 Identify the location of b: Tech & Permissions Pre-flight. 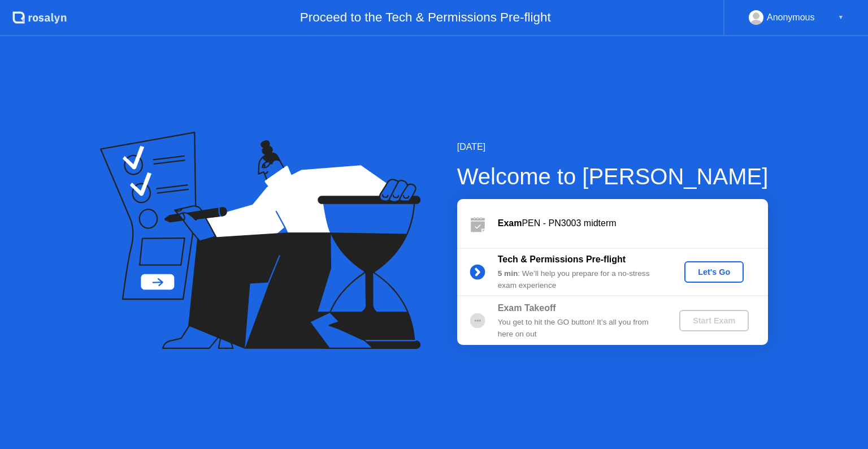
(562, 259).